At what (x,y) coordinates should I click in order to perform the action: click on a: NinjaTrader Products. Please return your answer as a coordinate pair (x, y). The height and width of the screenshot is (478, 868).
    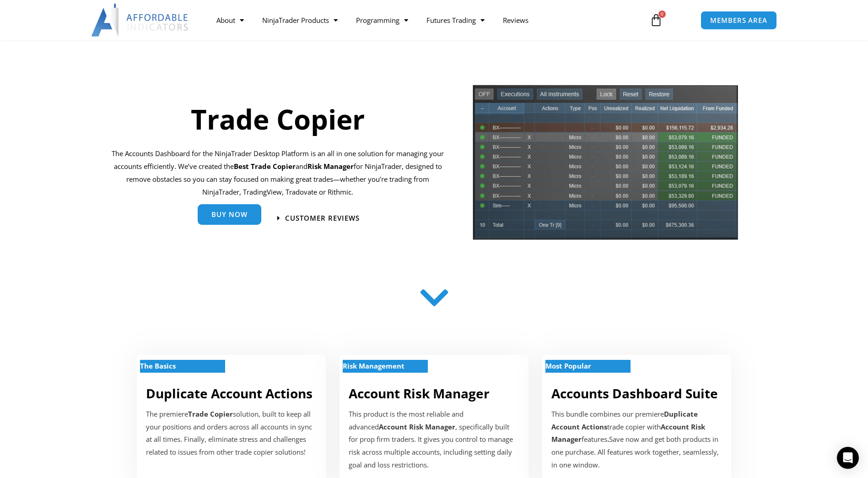
    Looking at the image, I should click on (300, 20).